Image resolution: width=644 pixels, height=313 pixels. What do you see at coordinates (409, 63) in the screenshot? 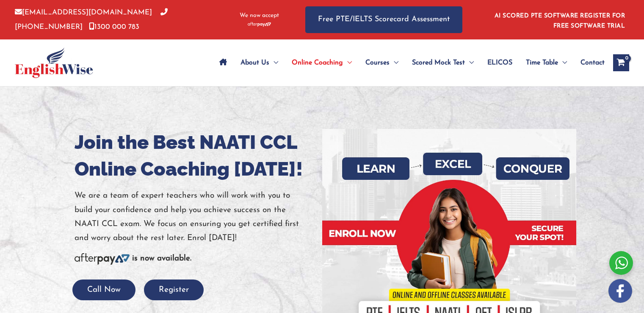
I see `nav: Site Navigation: Main Menu` at bounding box center [409, 63].